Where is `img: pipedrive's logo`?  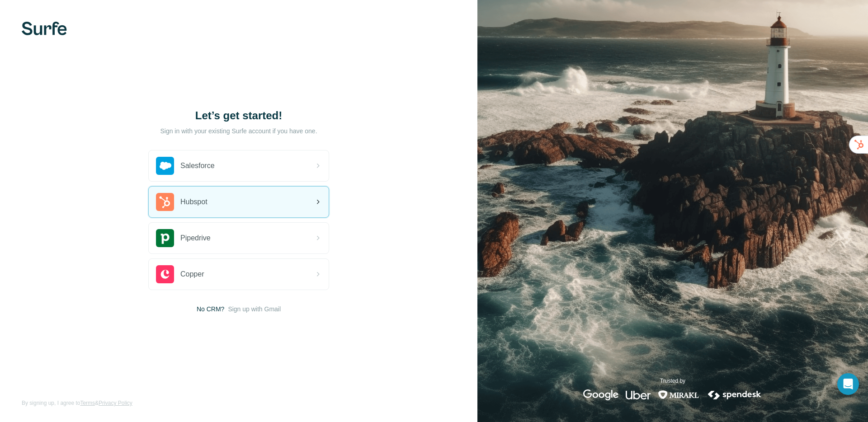
img: pipedrive's logo is located at coordinates (165, 238).